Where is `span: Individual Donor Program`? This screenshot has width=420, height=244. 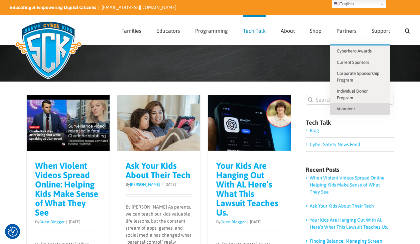
span: Individual Donor Program is located at coordinates (352, 94).